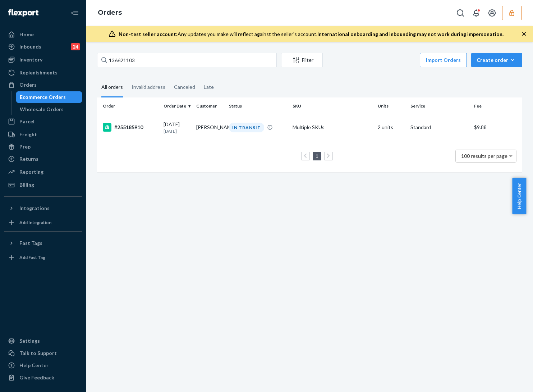 The width and height of the screenshot is (533, 392). I want to click on button: Create order, so click(497, 60).